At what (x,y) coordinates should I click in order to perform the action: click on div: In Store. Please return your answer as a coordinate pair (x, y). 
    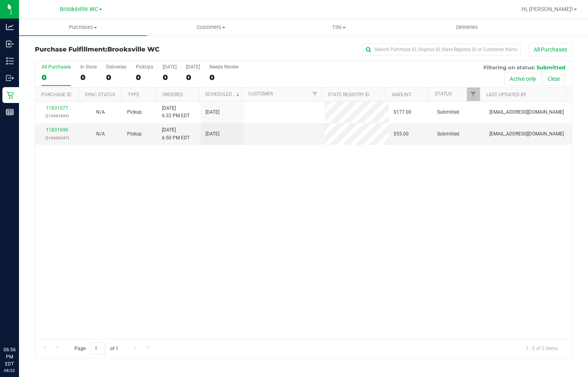
    Looking at the image, I should click on (88, 67).